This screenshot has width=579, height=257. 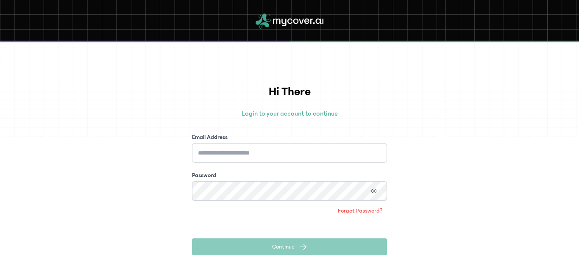 I want to click on label: Email Address, so click(x=210, y=137).